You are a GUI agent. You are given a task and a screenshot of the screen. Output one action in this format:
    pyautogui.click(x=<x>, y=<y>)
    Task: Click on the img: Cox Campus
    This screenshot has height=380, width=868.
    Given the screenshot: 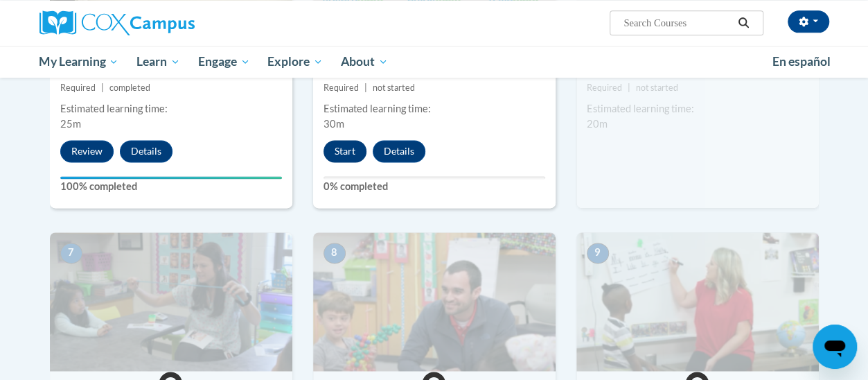 What is the action you would take?
    pyautogui.click(x=117, y=23)
    